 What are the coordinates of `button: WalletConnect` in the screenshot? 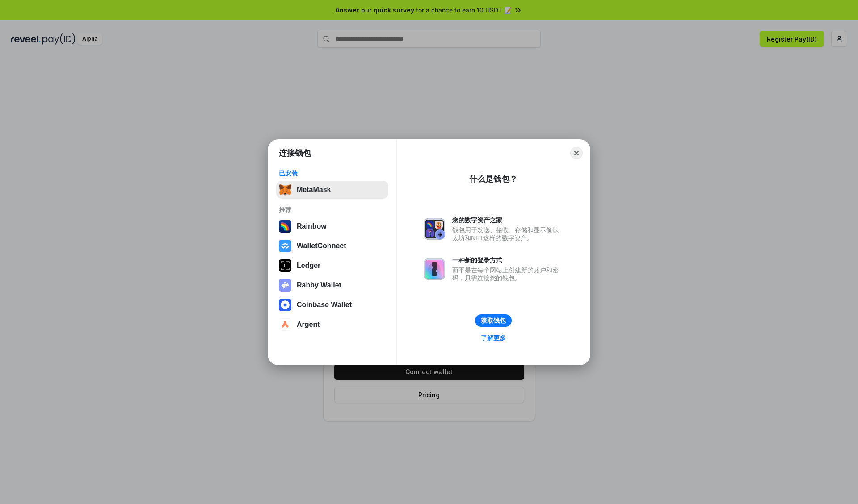 It's located at (332, 246).